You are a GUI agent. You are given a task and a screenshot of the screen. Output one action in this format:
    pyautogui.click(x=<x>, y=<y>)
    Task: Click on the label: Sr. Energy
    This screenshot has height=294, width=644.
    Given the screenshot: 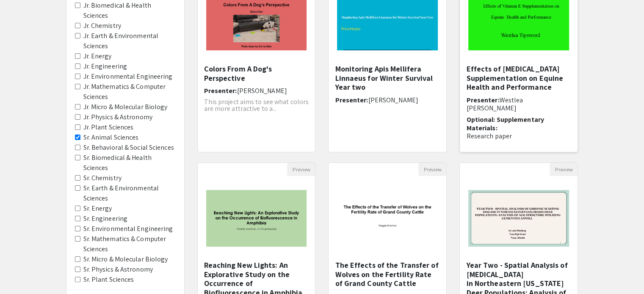 What is the action you would take?
    pyautogui.click(x=98, y=209)
    